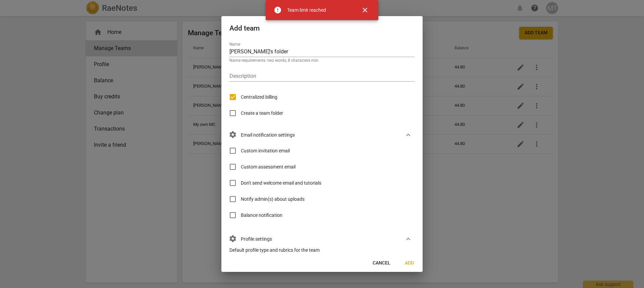 The width and height of the screenshot is (644, 288). I want to click on span: Don't send welcome email and tutorials, so click(281, 183).